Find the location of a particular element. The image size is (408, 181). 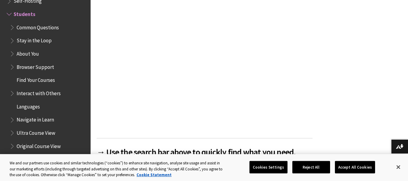

span: Common Questions is located at coordinates (38, 26).